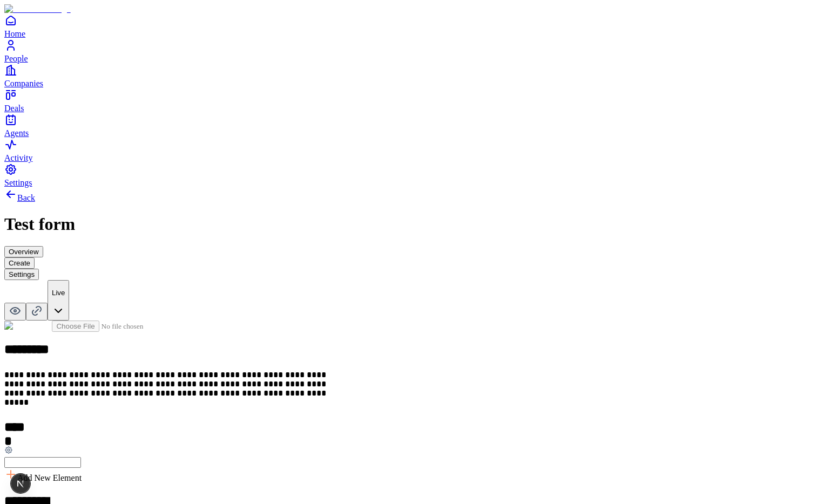  I want to click on a: Activity, so click(418, 150).